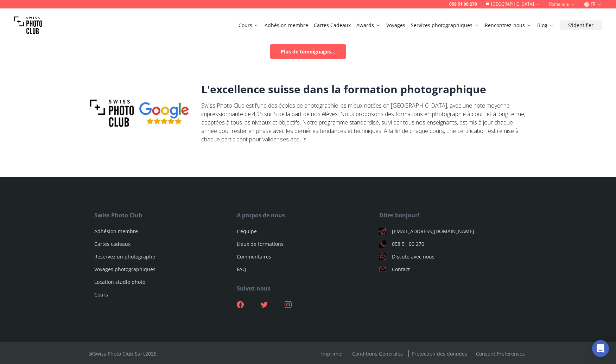  Describe the element at coordinates (508, 25) in the screenshot. I see `button: Rencontrez-nous` at that location.